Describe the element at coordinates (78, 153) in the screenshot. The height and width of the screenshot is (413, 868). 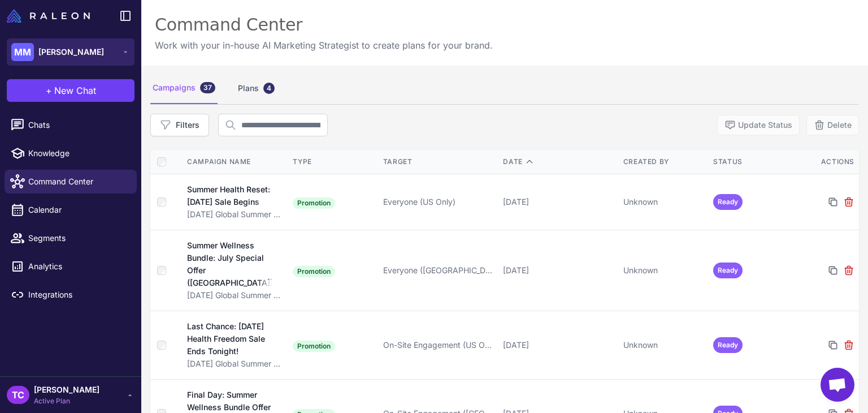
I see `span: Knowledge` at that location.